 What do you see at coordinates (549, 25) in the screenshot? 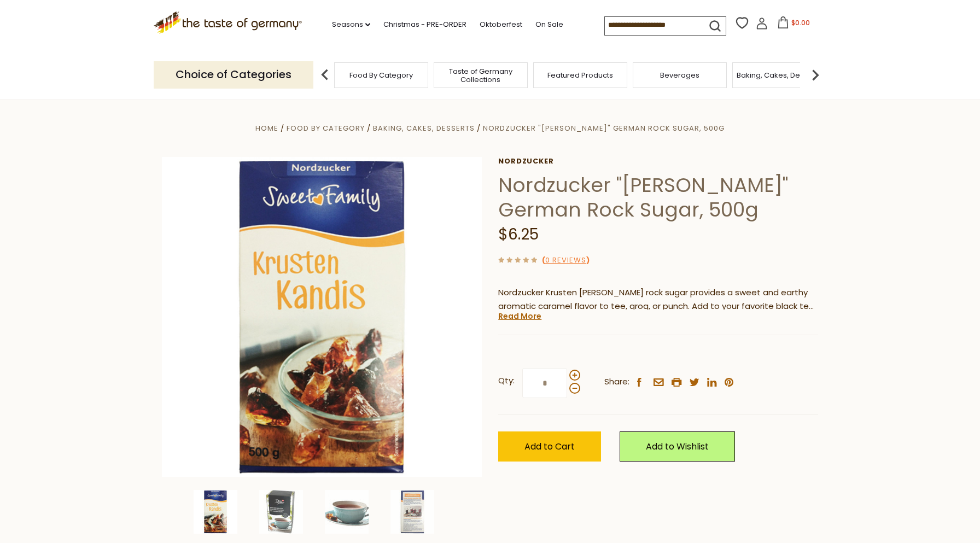
I see `a: On Sale` at bounding box center [549, 25].